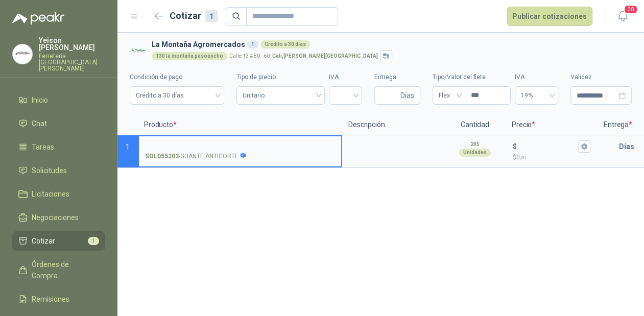 The height and width of the screenshot is (316, 644). What do you see at coordinates (521, 157) in the screenshot?
I see `span: 0` at bounding box center [521, 157].